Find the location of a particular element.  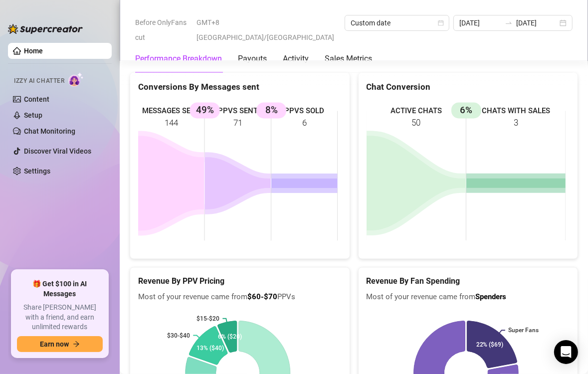

div: Chat Conversion is located at coordinates (468, 87).